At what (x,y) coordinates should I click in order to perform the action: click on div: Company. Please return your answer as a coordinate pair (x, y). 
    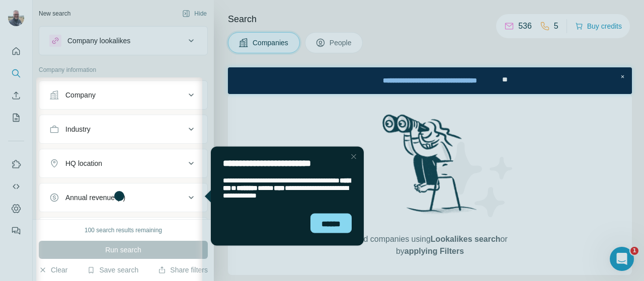
    Looking at the image, I should click on (81, 95).